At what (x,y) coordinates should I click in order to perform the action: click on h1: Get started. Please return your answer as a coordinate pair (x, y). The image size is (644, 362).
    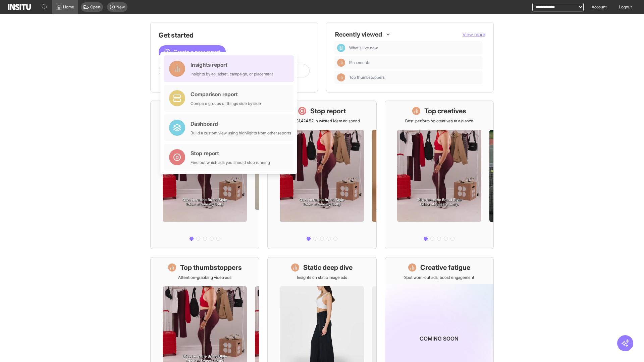
    Looking at the image, I should click on (234, 35).